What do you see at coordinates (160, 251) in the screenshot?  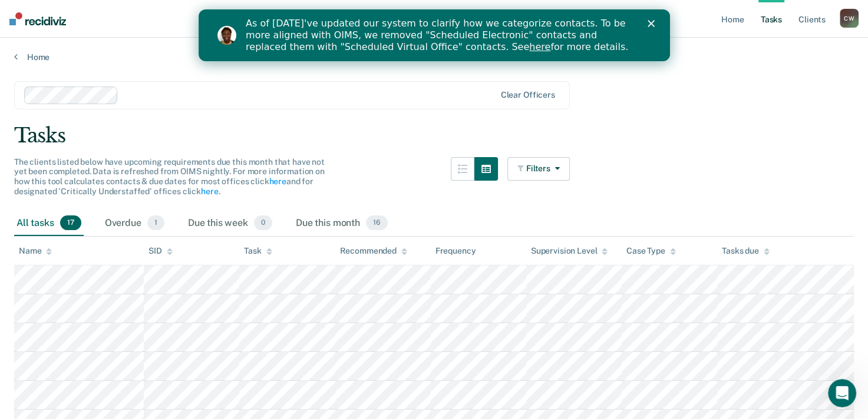 I see `div: SID` at bounding box center [160, 251].